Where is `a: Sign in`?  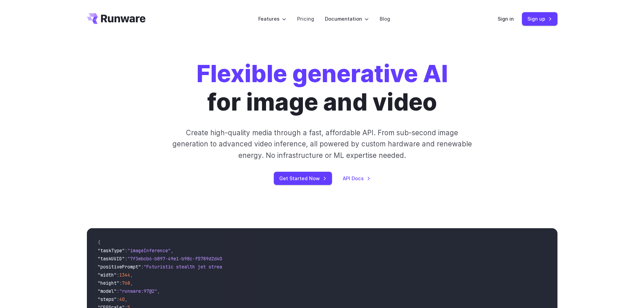
a: Sign in is located at coordinates (506, 18).